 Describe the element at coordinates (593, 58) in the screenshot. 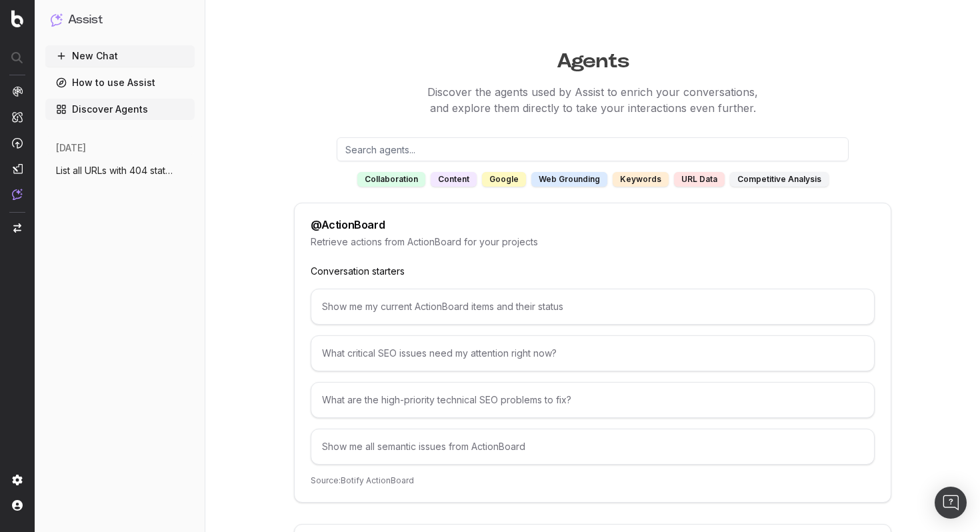

I see `h1: Agents` at that location.